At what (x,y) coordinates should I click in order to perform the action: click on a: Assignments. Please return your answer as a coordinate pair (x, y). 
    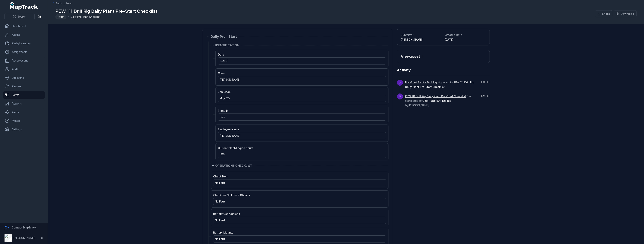
    Looking at the image, I should click on (24, 52).